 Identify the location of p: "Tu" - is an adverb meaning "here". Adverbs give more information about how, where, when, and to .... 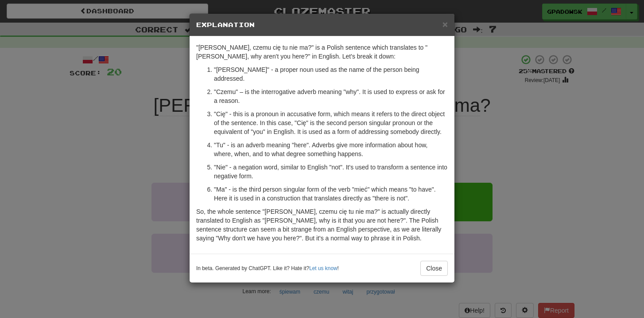
(331, 149).